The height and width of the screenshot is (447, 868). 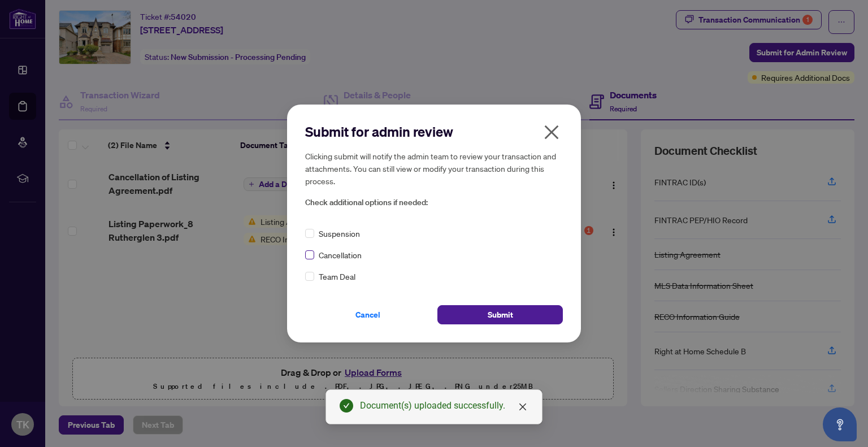 I want to click on h2: Submit for admin review, so click(x=434, y=131).